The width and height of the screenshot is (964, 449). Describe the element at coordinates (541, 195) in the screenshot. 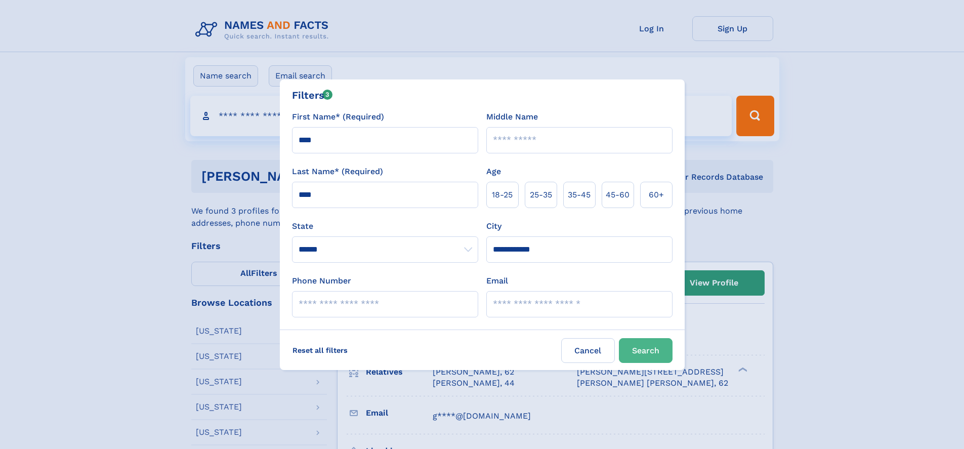

I see `span: 25‑35` at that location.